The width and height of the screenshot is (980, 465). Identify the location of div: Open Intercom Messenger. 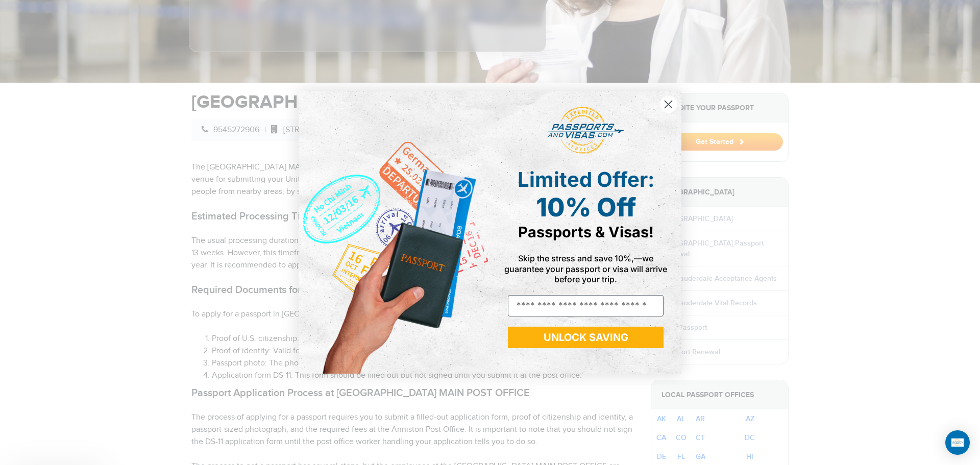
(958, 442).